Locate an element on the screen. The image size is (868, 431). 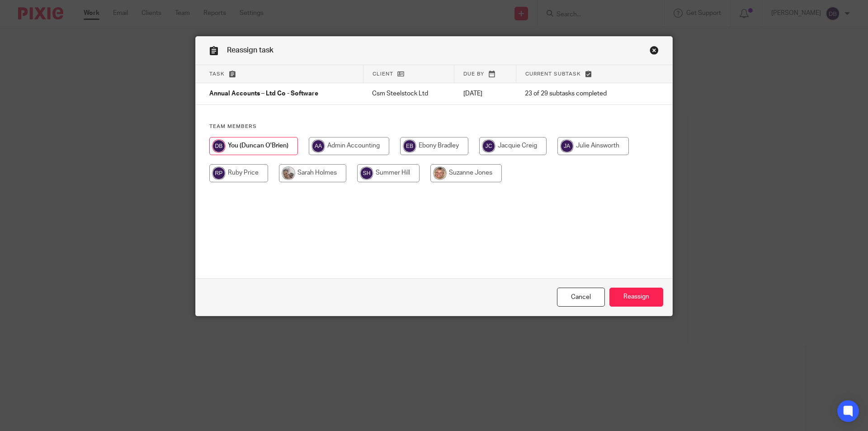
span: Task is located at coordinates (217, 73).